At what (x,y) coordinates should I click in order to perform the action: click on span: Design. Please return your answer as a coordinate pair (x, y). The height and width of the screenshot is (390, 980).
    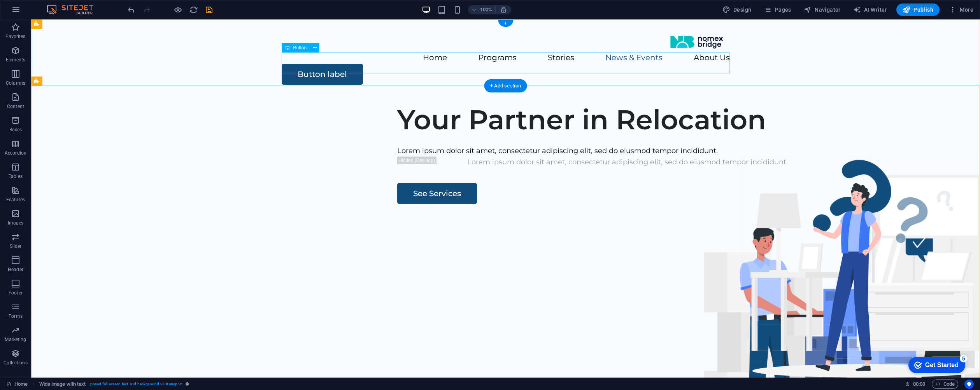
    Looking at the image, I should click on (737, 10).